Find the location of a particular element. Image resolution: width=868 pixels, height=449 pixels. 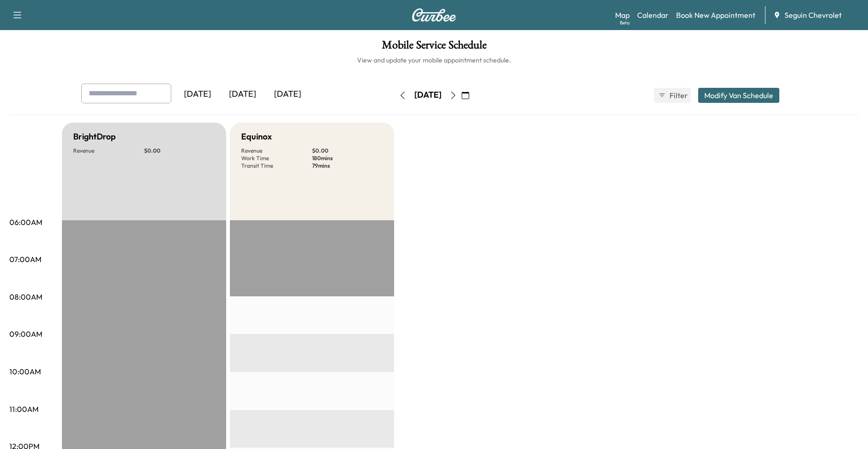

span: Seguin Chevrolet is located at coordinates (813, 15).